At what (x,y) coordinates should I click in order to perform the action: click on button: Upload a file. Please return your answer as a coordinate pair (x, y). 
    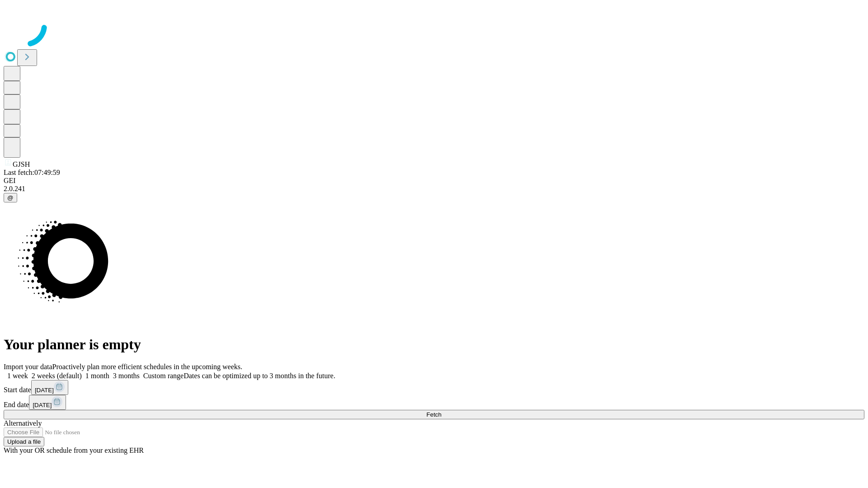
    Looking at the image, I should click on (24, 442).